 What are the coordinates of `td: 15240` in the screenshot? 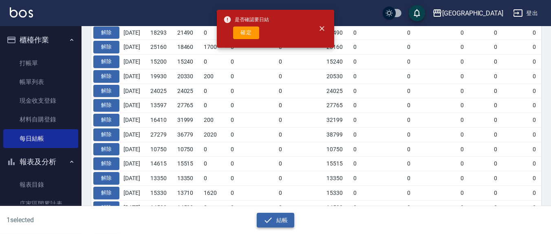 It's located at (189, 62).